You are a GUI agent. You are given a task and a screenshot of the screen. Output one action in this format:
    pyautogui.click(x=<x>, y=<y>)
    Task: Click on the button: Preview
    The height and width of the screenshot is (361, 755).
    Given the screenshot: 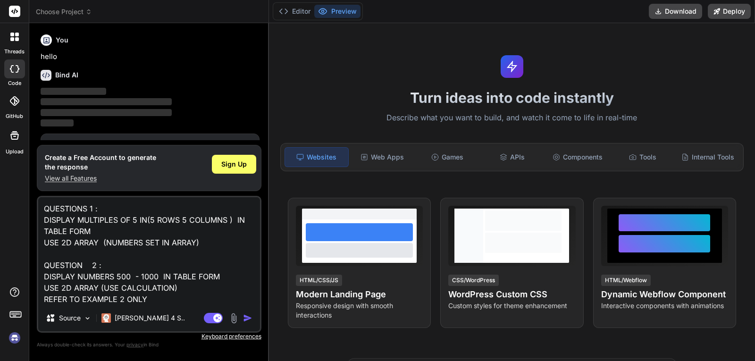 What is the action you would take?
    pyautogui.click(x=338, y=11)
    